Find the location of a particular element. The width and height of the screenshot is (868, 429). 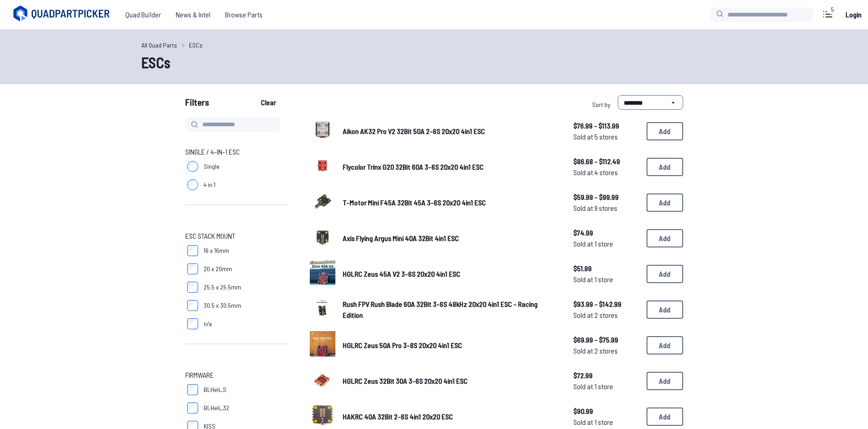

span: ESC Stack Mount is located at coordinates (210, 236).